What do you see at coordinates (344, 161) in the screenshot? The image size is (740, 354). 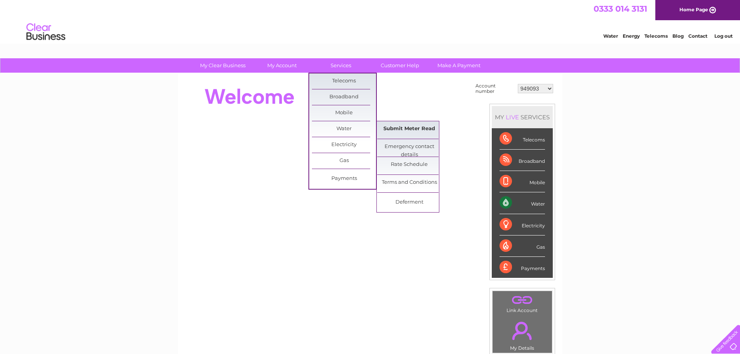 I see `a: Gas` at bounding box center [344, 161].